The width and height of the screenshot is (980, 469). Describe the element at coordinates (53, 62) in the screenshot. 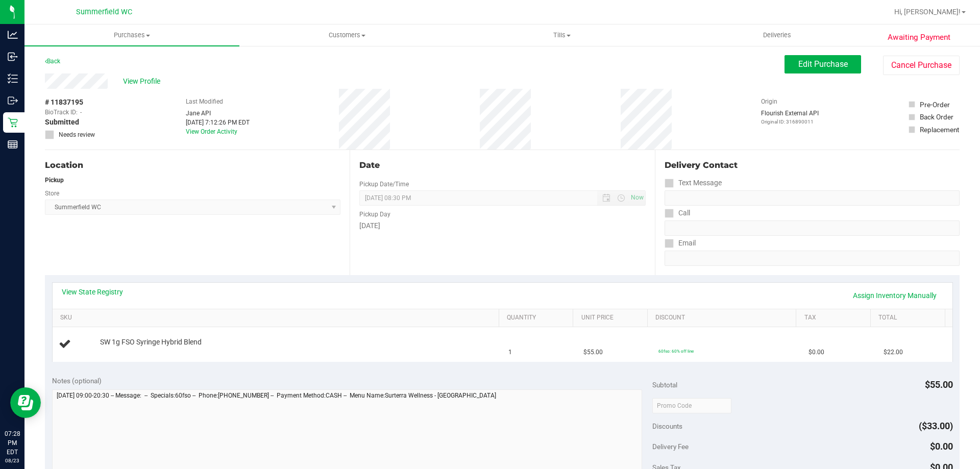

I see `a: Back` at that location.